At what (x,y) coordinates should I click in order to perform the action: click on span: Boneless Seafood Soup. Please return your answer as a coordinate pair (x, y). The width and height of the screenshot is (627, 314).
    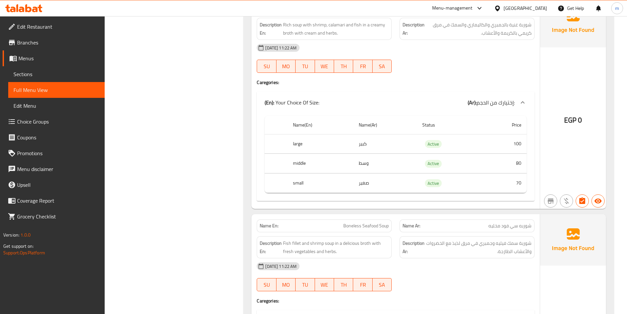
    Looking at the image, I should click on (366, 225).